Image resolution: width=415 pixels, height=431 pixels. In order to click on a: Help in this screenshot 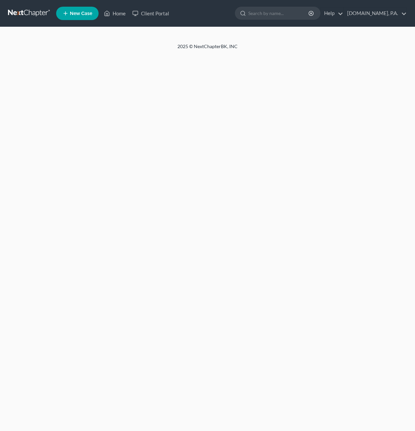, I will do `click(332, 13)`.